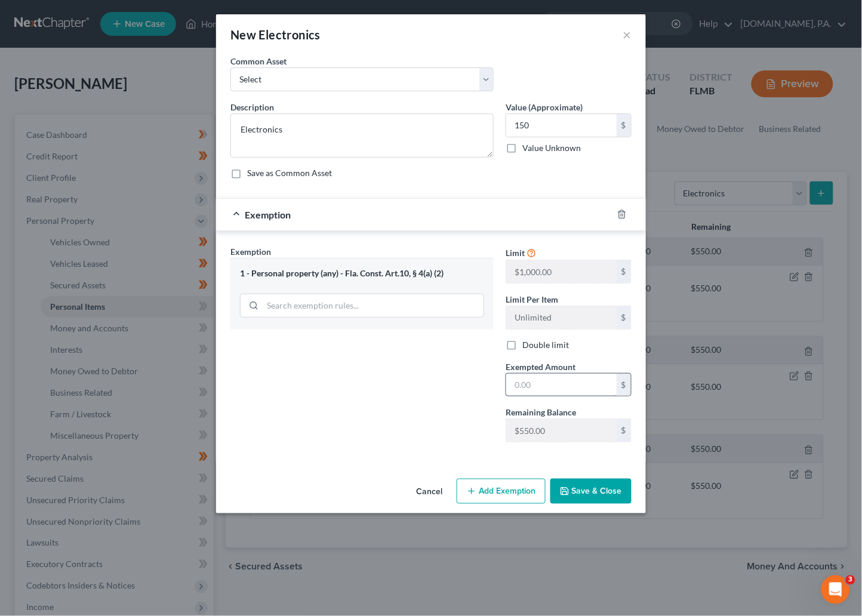 Image resolution: width=862 pixels, height=616 pixels. What do you see at coordinates (252, 107) in the screenshot?
I see `span: Description` at bounding box center [252, 107].